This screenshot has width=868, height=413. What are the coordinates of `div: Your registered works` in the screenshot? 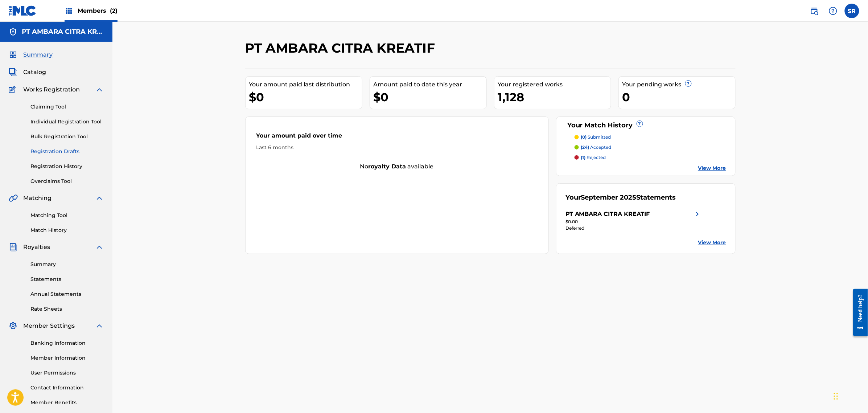 It's located at (554, 85).